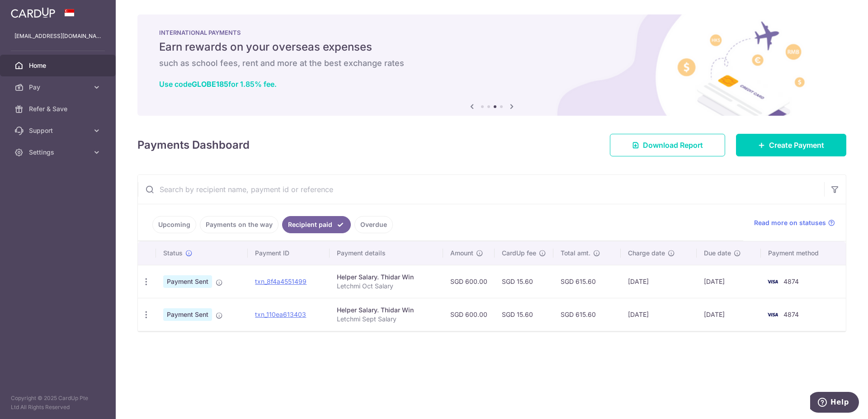 This screenshot has height=419, width=868. I want to click on span: Read more on statuses, so click(790, 223).